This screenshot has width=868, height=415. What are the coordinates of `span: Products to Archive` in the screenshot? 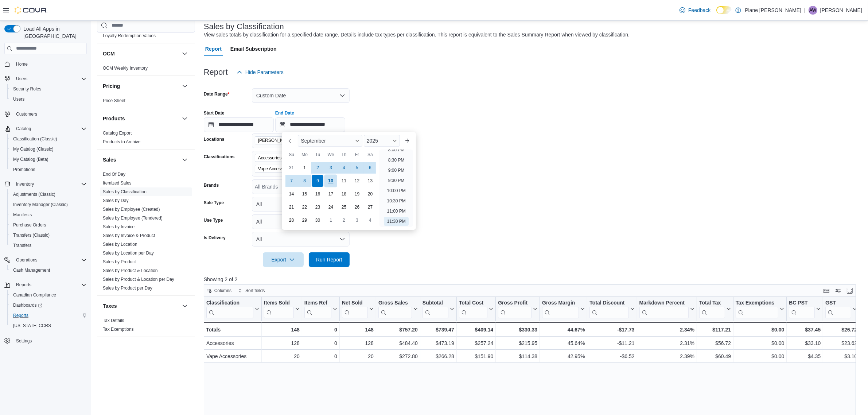 It's located at (121, 142).